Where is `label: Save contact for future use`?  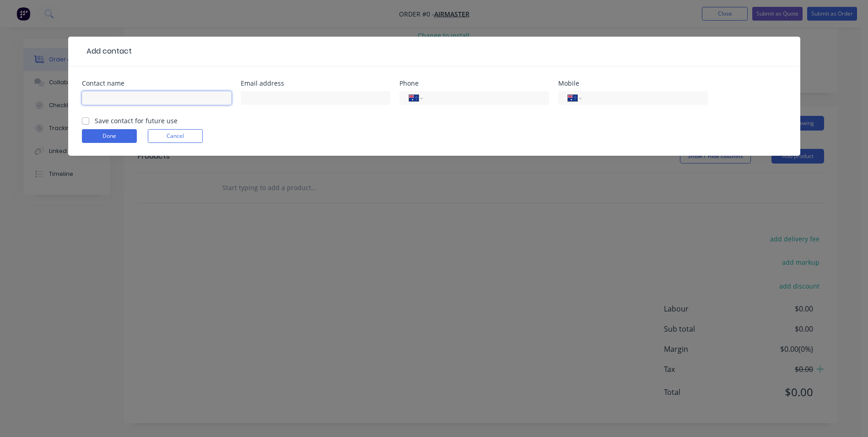
label: Save contact for future use is located at coordinates (136, 121).